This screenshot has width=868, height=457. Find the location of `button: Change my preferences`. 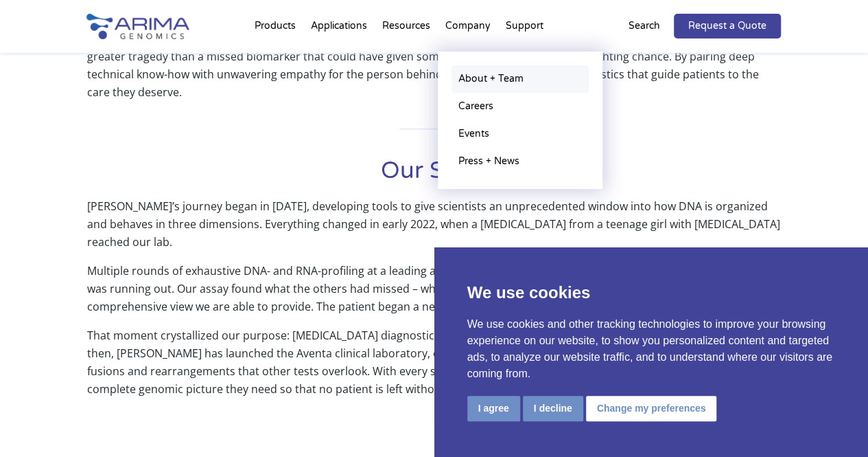

button: Change my preferences is located at coordinates (652, 408).